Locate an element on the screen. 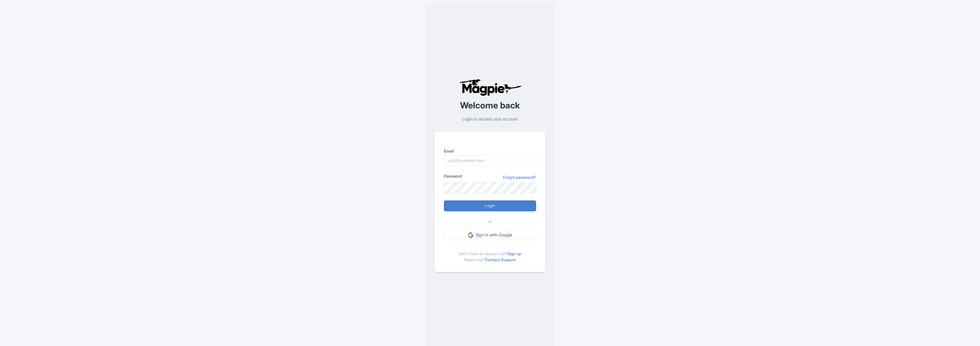  p: Login to access your account is located at coordinates (490, 119).